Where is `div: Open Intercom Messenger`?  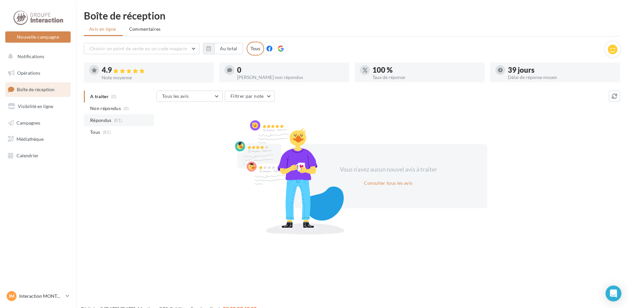
div: Open Intercom Messenger is located at coordinates (614, 293).